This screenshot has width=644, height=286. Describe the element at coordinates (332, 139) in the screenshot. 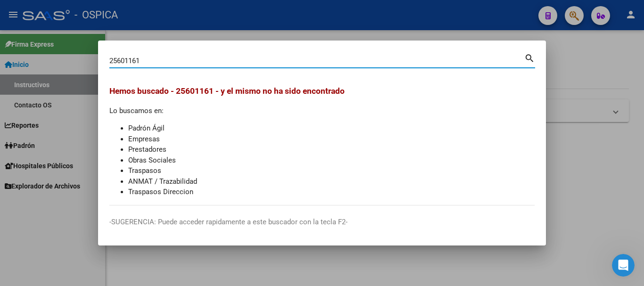

I see `li: Empresas` at that location.